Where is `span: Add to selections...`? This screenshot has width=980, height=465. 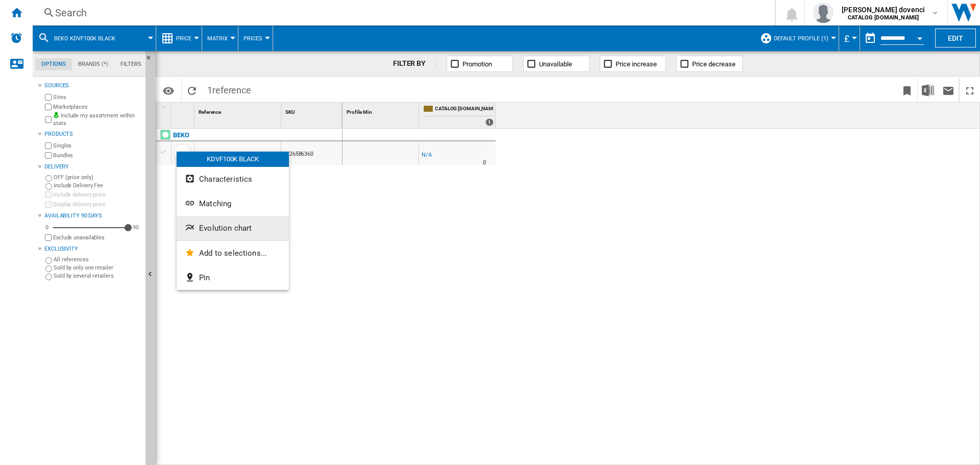
span: Add to selections... is located at coordinates (233, 253).